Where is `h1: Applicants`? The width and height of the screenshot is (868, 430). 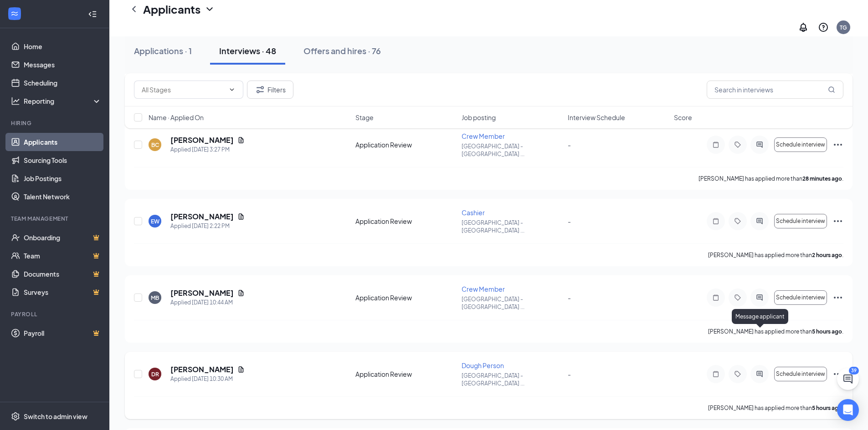
h1: Applicants is located at coordinates (172, 9).